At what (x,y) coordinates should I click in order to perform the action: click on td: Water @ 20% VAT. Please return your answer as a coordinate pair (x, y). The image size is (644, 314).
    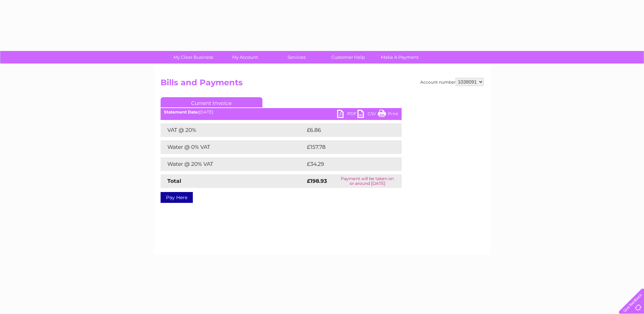
    Looking at the image, I should click on (233, 164).